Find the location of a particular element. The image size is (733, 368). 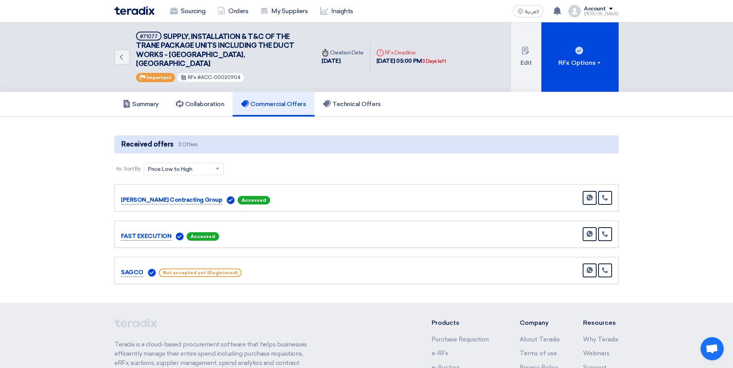

img: profile_test.png is located at coordinates (574, 11).